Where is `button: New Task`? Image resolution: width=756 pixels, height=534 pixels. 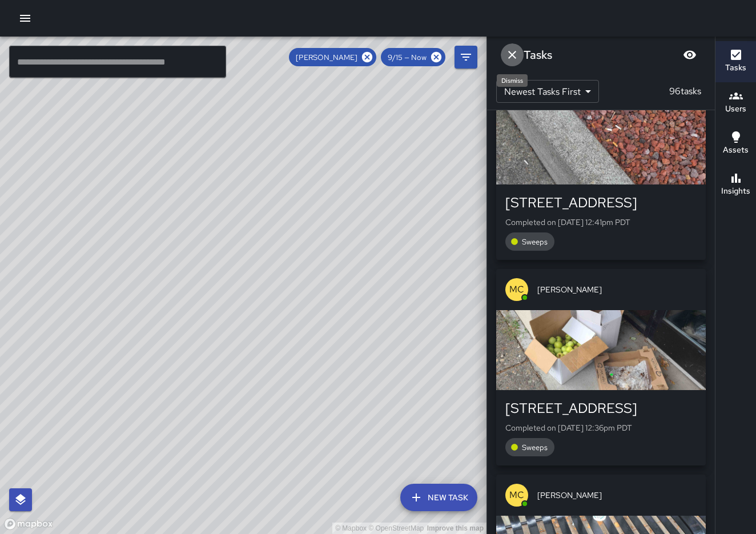
button: New Task is located at coordinates (439, 498).